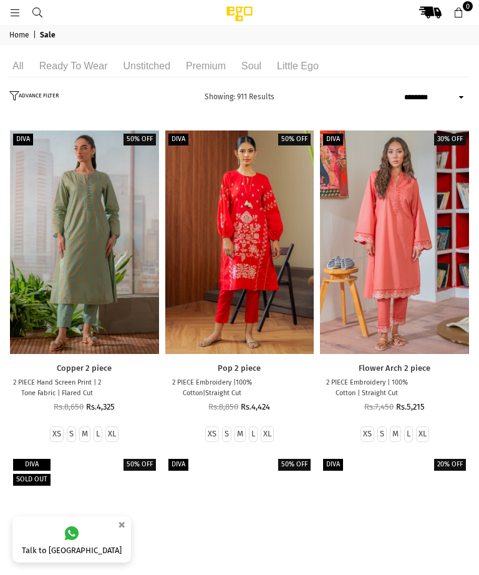 This screenshot has height=575, width=479. Describe the element at coordinates (147, 66) in the screenshot. I see `li: Unstitched` at that location.